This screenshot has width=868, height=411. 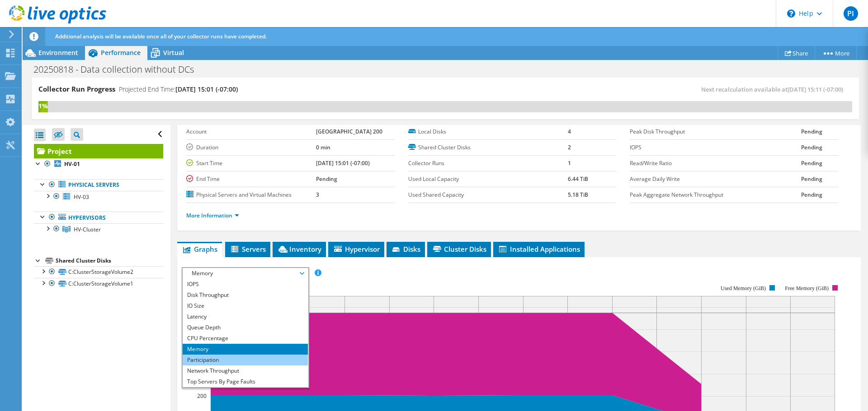 What do you see at coordinates (245, 274) in the screenshot?
I see `span: Memory` at bounding box center [245, 274].